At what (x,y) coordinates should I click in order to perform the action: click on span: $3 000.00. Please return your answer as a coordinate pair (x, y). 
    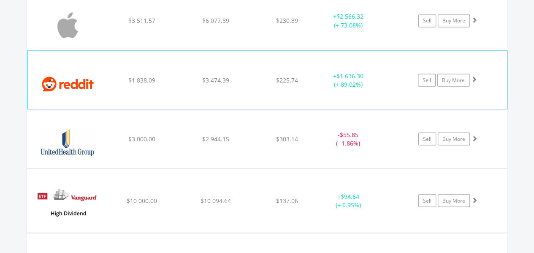
    Looking at the image, I should click on (142, 138).